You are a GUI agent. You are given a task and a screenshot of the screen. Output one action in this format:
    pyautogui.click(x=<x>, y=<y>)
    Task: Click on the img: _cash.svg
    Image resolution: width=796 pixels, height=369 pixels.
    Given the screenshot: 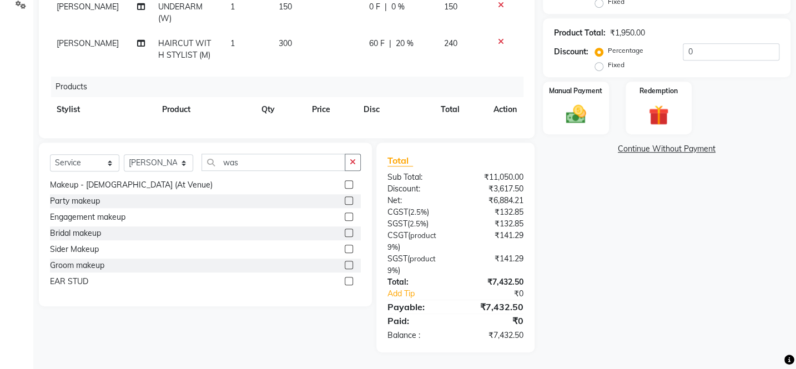 What is the action you would take?
    pyautogui.click(x=576, y=114)
    